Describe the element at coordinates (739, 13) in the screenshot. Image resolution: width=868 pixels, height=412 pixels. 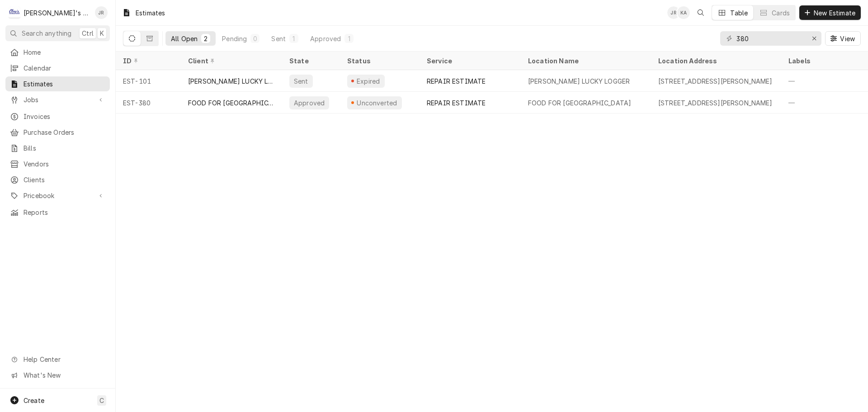
I see `div: Table` at that location.